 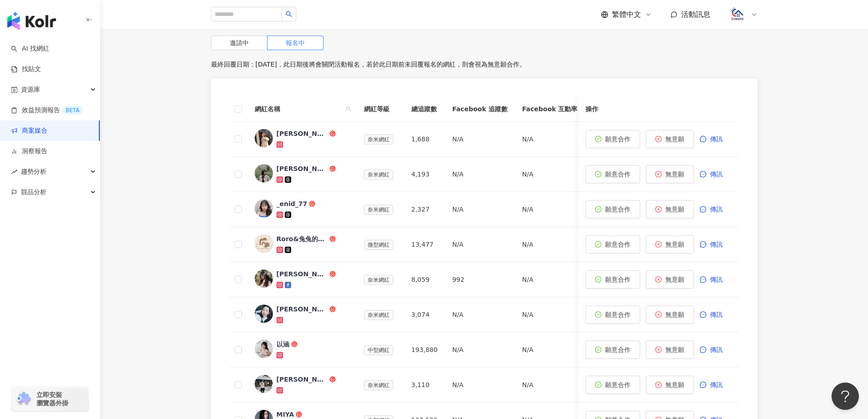 What do you see at coordinates (379, 350) in the screenshot?
I see `span: 中型網紅` at bounding box center [379, 350].